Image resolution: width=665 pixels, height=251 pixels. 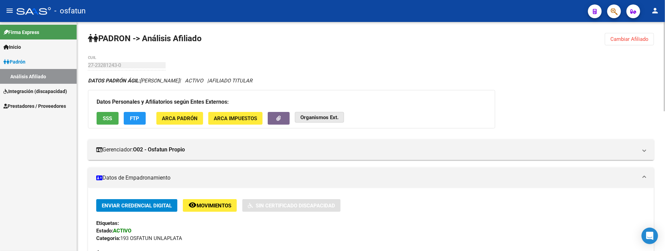 What do you see at coordinates (122, 231) in the screenshot?
I see `strong: ACTIVO` at bounding box center [122, 231].